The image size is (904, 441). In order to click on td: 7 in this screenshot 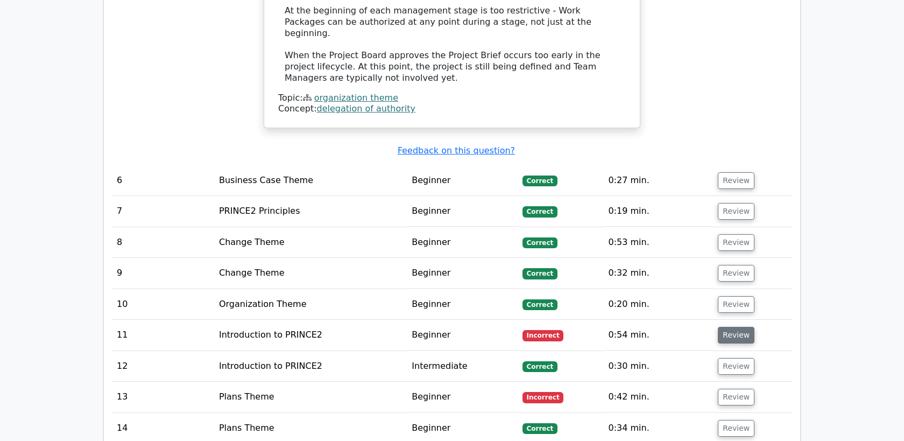, I will do `click(164, 211)`.